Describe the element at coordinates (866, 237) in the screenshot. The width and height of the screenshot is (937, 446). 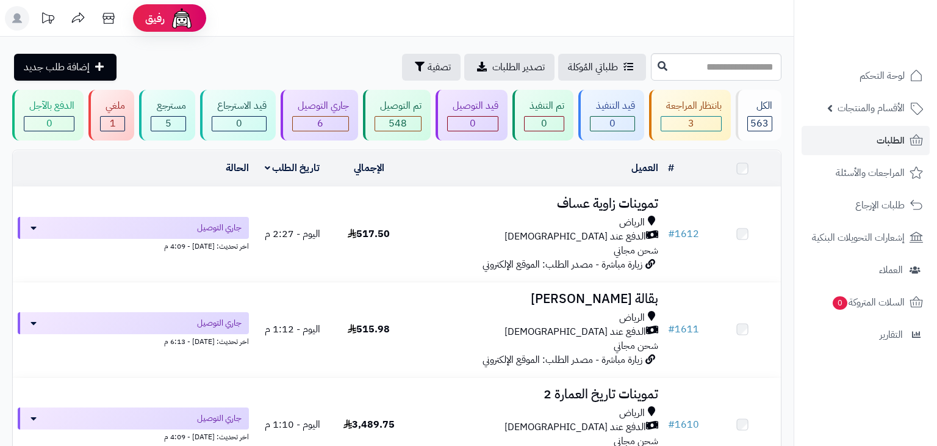
I see `a: إشعارات التحويلات البنكية` at that location.